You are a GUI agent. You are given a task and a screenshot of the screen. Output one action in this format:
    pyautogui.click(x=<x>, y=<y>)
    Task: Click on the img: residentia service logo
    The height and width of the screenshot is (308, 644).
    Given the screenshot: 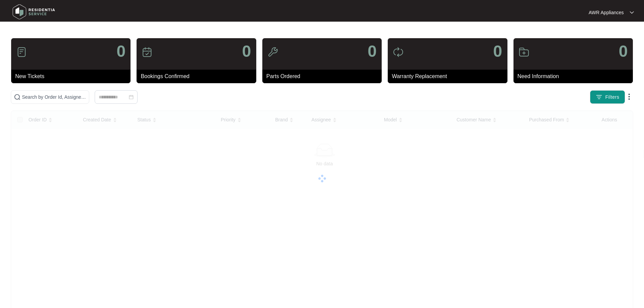 What is the action you would take?
    pyautogui.click(x=34, y=12)
    